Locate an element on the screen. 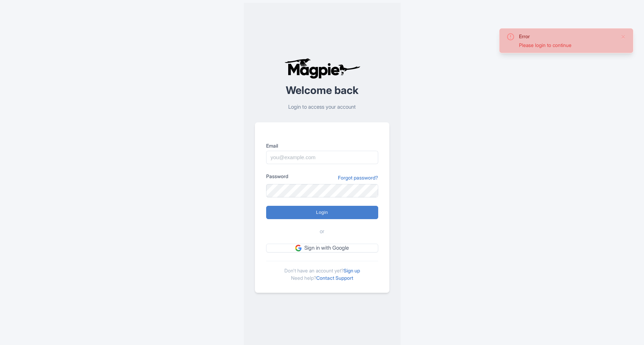 This screenshot has width=644, height=345. a: Sign in with Google is located at coordinates (322, 248).